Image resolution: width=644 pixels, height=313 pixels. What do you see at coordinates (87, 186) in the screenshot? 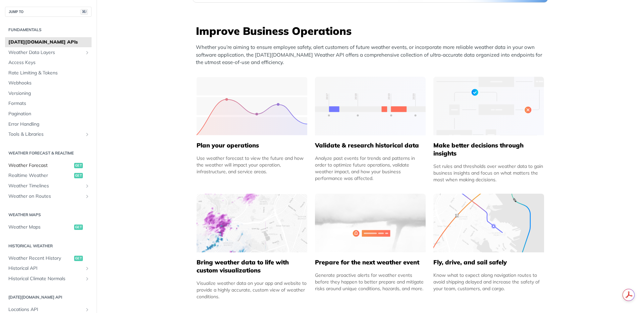
I see `button: Show subpages for Weather Timelines` at bounding box center [87, 186].